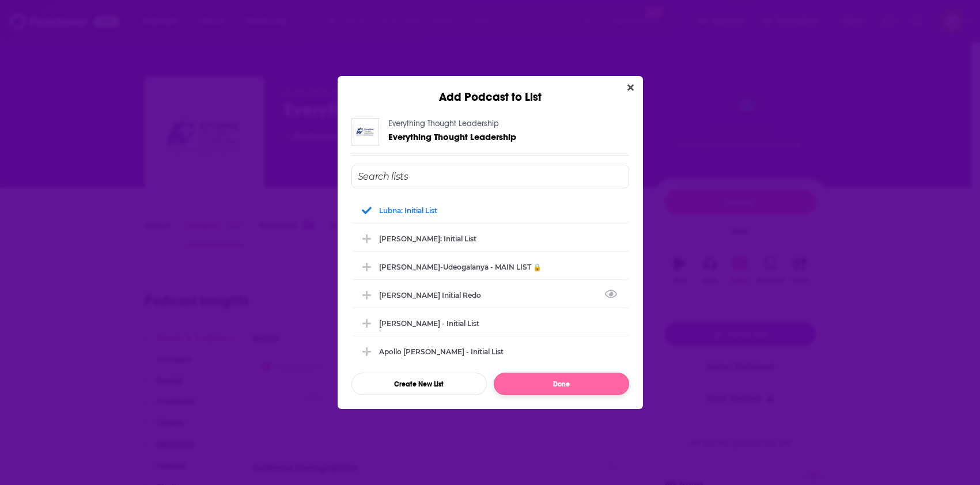 The height and width of the screenshot is (485, 980). I want to click on div: Catrina Craft - Initial List, so click(490, 323).